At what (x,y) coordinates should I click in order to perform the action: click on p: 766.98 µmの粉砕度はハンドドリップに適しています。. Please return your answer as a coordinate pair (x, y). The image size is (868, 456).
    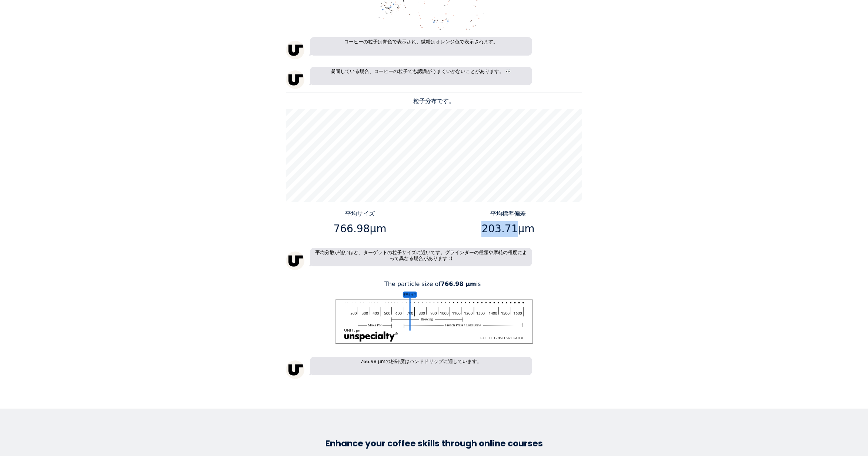
    Looking at the image, I should click on (421, 365).